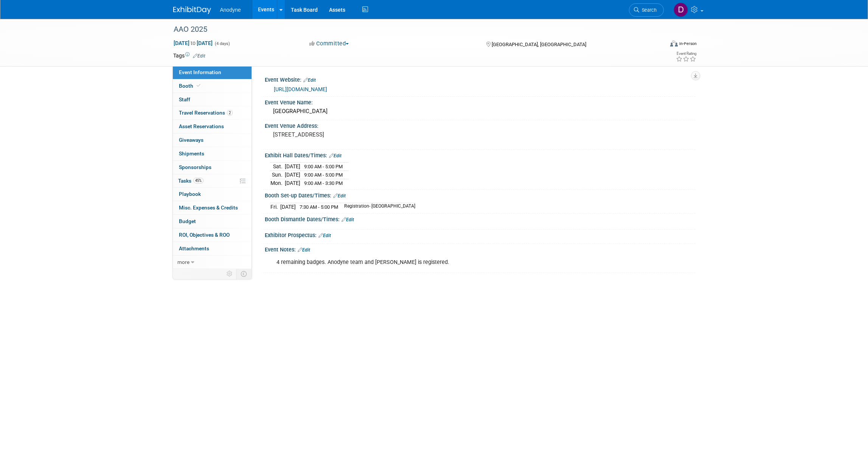 The width and height of the screenshot is (868, 453). I want to click on div: In-Person, so click(687, 43).